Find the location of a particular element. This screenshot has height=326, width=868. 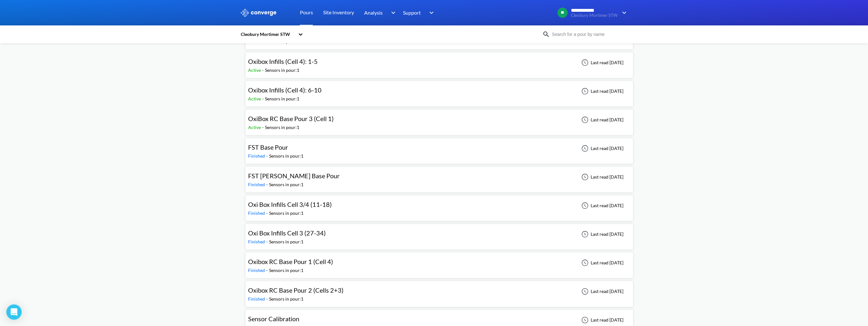

span: Oxibox Infills (Cell 4): 1-5 is located at coordinates (283, 62).